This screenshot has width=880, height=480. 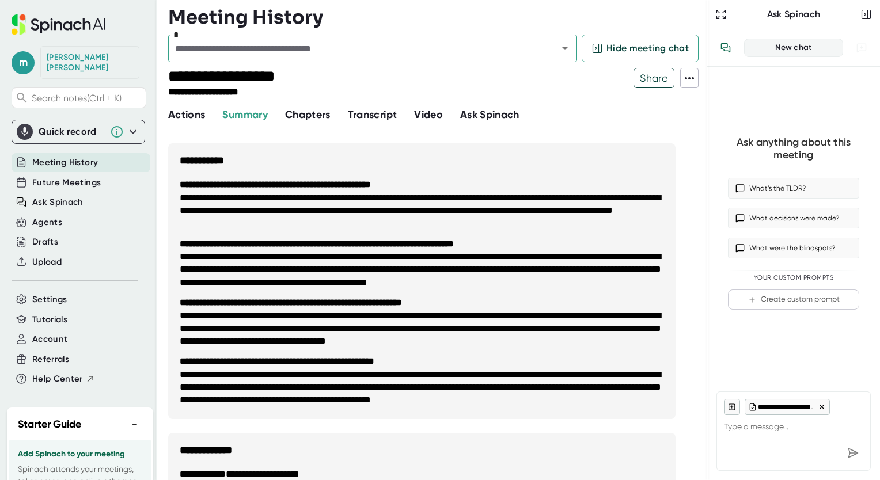 What do you see at coordinates (23, 63) in the screenshot?
I see `span: m` at bounding box center [23, 63].